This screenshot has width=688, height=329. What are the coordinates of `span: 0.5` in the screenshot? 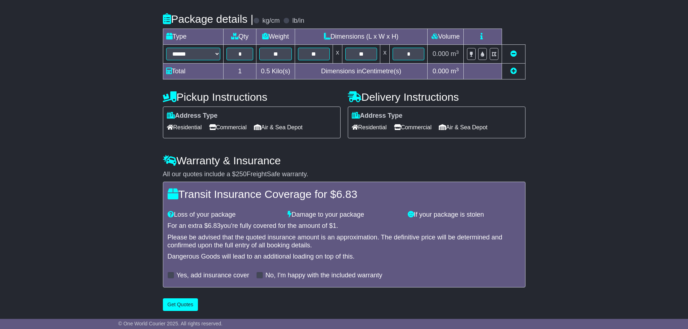 It's located at (265, 71).